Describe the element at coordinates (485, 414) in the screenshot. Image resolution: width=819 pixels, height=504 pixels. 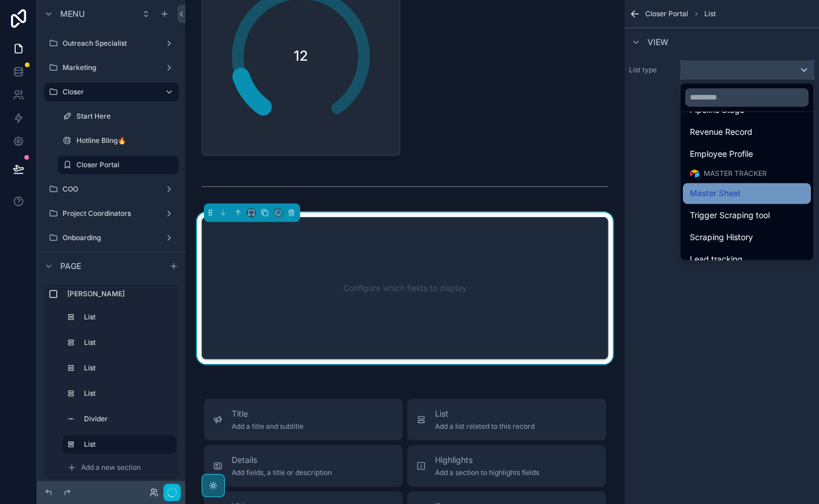
I see `span: List` at that location.